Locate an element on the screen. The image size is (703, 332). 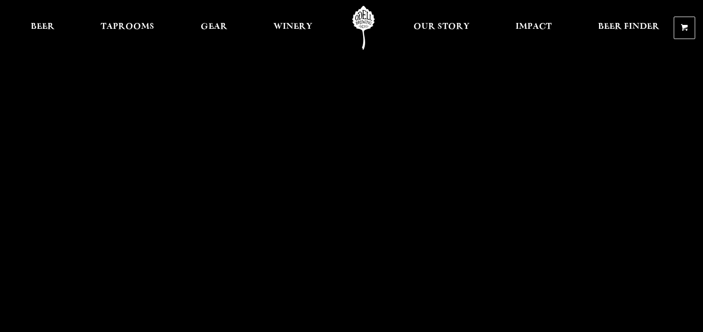
span: Beer Finder is located at coordinates (629, 27).